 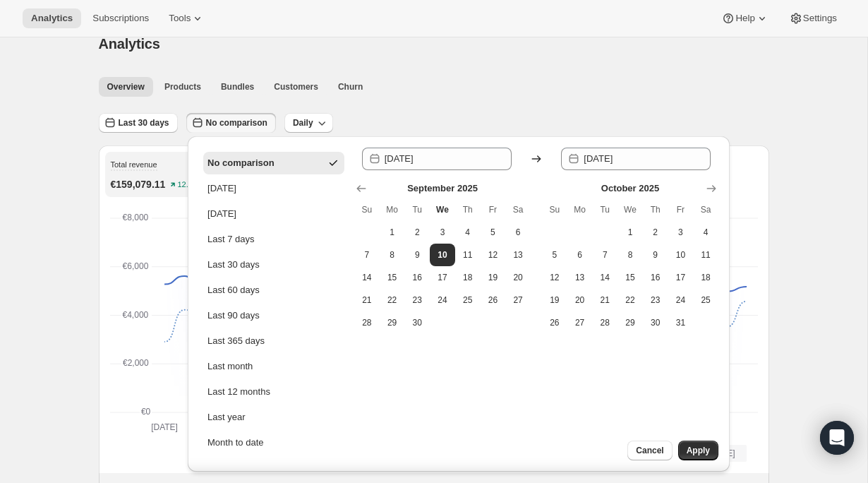 I want to click on button: Friday October 31 2025, so click(x=682, y=323).